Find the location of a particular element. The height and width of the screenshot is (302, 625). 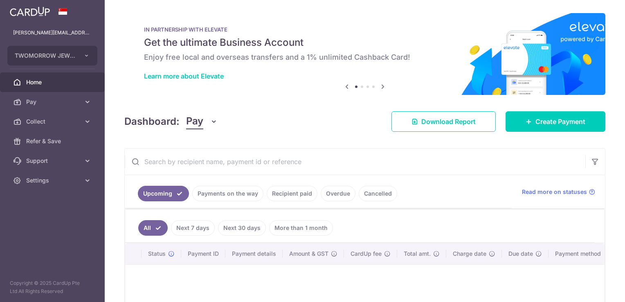

input: Search by recipient name, payment id or reference is located at coordinates (355, 162).